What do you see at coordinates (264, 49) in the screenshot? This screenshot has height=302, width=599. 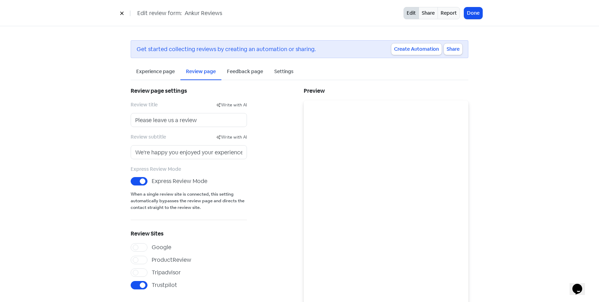 I see `div: Get started collecting reviews by creating an automation or sharing.` at bounding box center [264, 49].